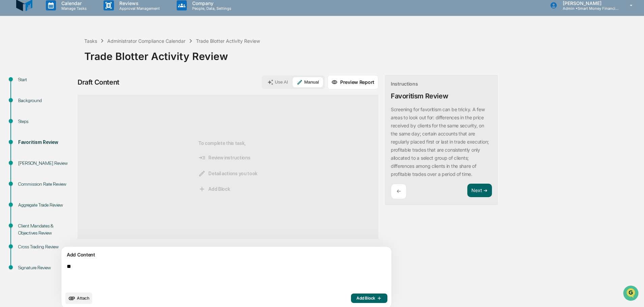 Image resolution: width=644 pixels, height=307 pixels. I want to click on div: Steps, so click(46, 121).